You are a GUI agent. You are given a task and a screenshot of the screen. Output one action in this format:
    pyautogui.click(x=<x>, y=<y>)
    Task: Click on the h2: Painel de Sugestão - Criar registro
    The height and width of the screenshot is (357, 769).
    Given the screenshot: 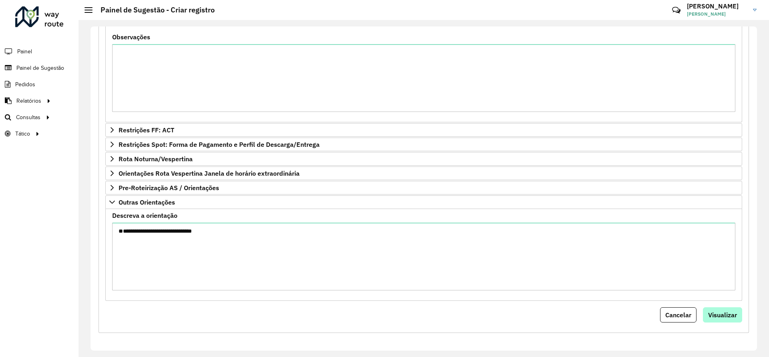 What is the action you would take?
    pyautogui.click(x=153, y=10)
    